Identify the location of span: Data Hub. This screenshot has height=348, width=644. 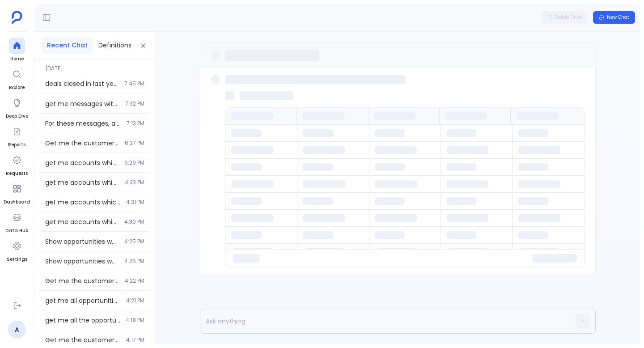
(16, 231).